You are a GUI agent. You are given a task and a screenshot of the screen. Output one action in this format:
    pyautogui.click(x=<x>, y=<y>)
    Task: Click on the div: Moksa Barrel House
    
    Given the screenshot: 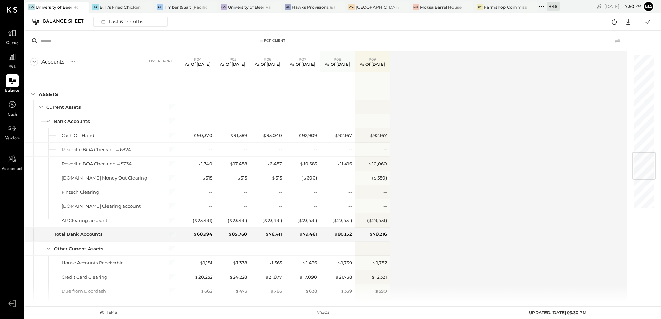 What is the action you would take?
    pyautogui.click(x=441, y=7)
    